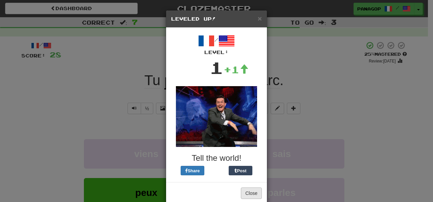 Image resolution: width=433 pixels, height=202 pixels. What do you see at coordinates (240, 171) in the screenshot?
I see `button: Post` at bounding box center [240, 171].